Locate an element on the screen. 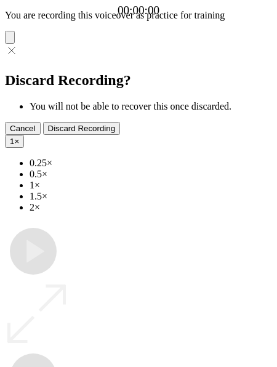  li: 0.25× is located at coordinates (151, 163).